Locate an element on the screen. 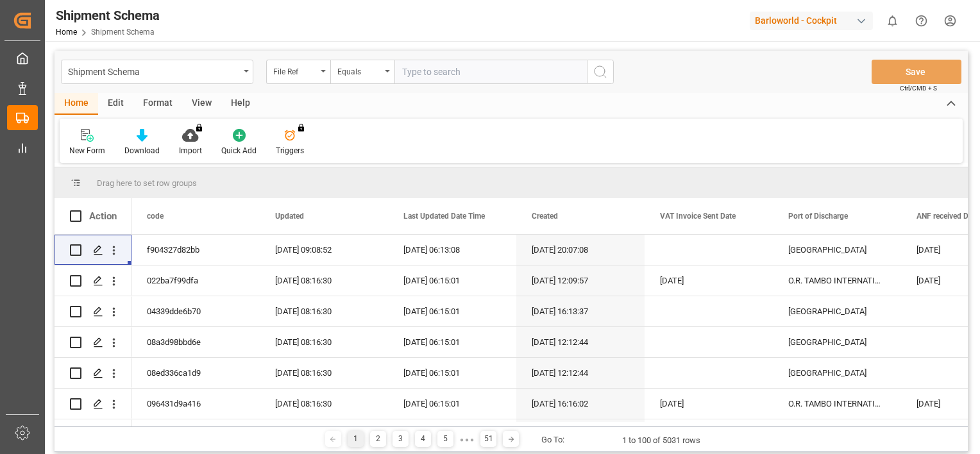 Image resolution: width=980 pixels, height=454 pixels. div: 2 is located at coordinates (378, 439).